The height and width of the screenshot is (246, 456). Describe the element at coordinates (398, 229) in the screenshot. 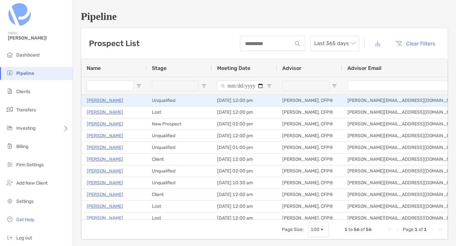

I see `div: Previous Page` at that location.